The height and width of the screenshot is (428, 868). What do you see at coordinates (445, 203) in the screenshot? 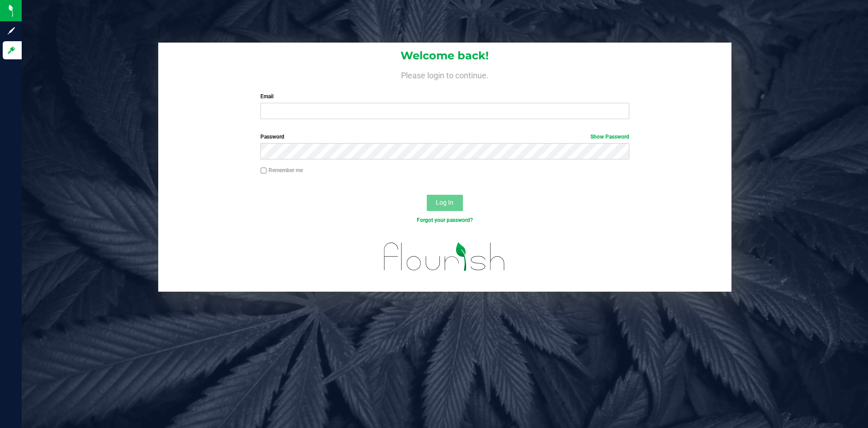
I see `button: Log In` at bounding box center [445, 203].